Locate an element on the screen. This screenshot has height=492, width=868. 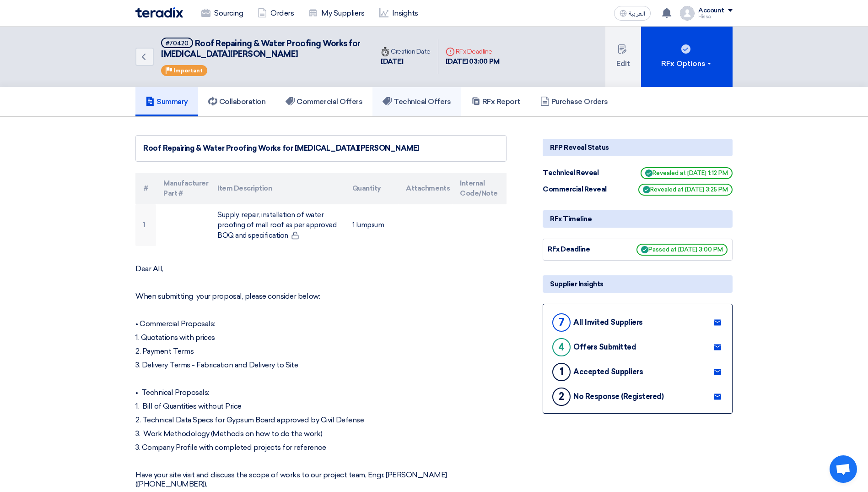
h5: Purchase Orders is located at coordinates (574, 101).